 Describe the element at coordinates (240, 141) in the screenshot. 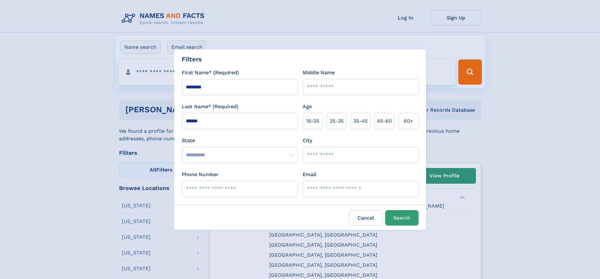

I see `label: State` at that location.